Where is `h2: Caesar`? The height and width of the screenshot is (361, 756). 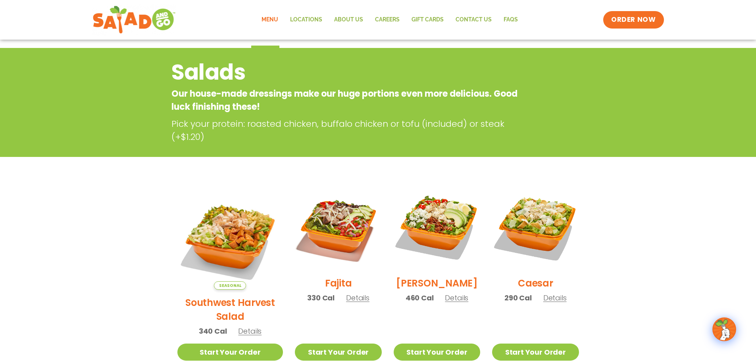
h2: Caesar is located at coordinates (535, 283).